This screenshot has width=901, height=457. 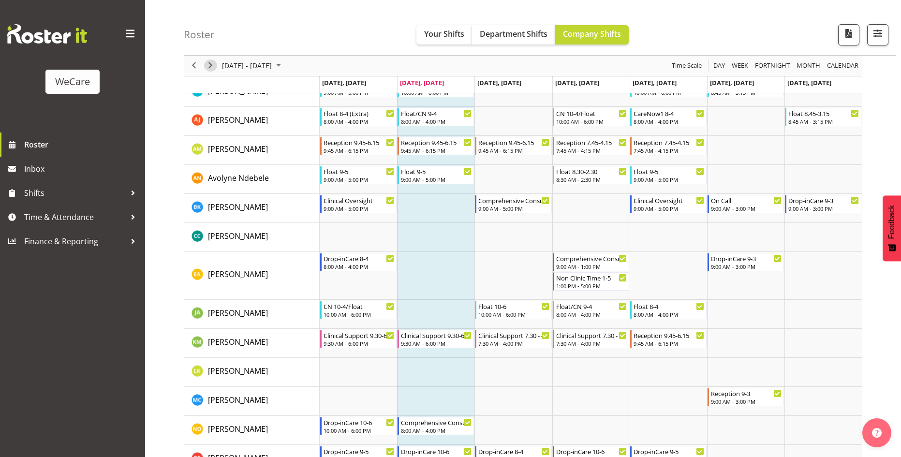 I want to click on div: 1:00 PM - 5:00 PM, so click(x=591, y=286).